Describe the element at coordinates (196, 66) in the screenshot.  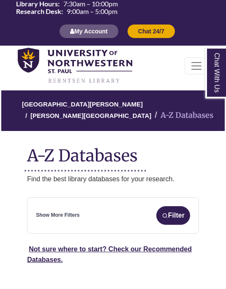
I see `button: Toggle navigation` at that location.